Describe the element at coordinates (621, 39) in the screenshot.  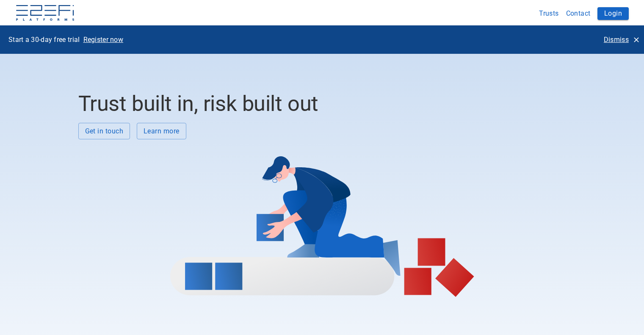
I see `button: Dismiss` at that location.